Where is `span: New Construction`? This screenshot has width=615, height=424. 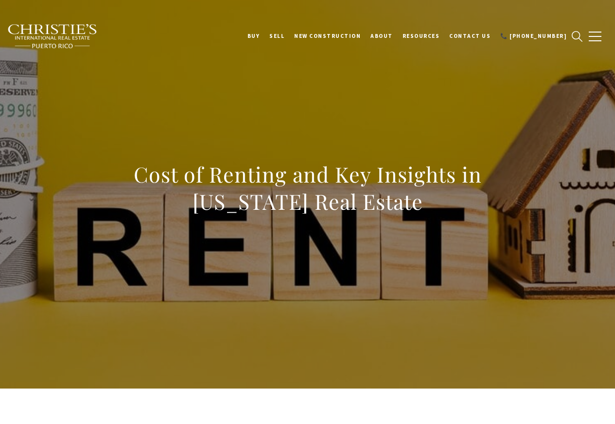 span: New Construction is located at coordinates (327, 36).